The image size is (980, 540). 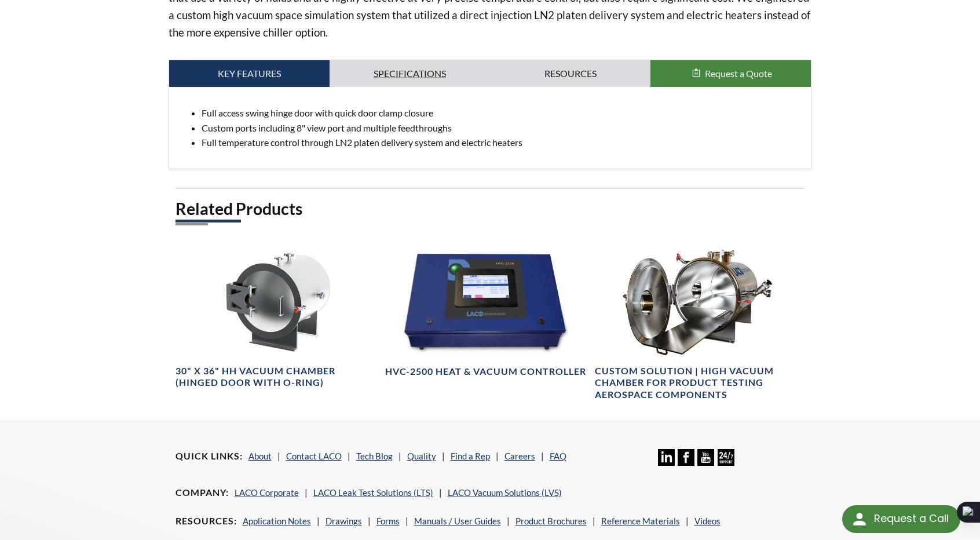 What do you see at coordinates (209, 456) in the screenshot?
I see `h4: Quick Links` at bounding box center [209, 456].